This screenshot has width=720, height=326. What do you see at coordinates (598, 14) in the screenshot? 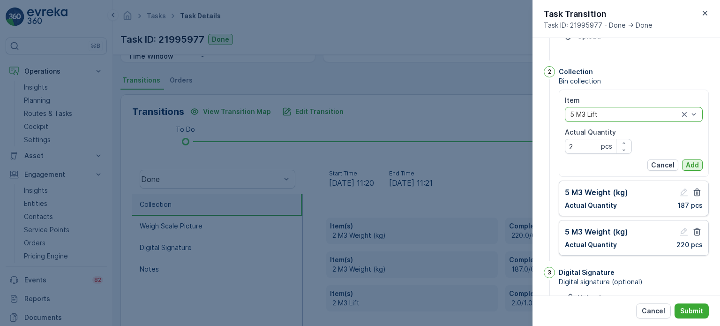
I see `p: Task Transition` at bounding box center [598, 14].